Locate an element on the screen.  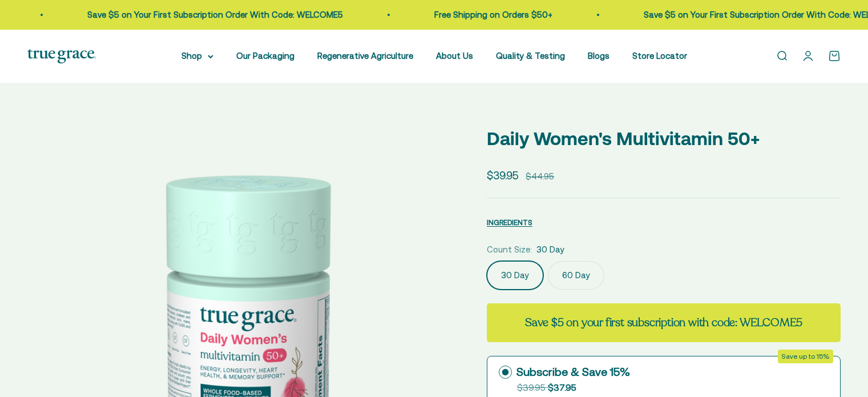
legend: Count Size: is located at coordinates (509, 250).